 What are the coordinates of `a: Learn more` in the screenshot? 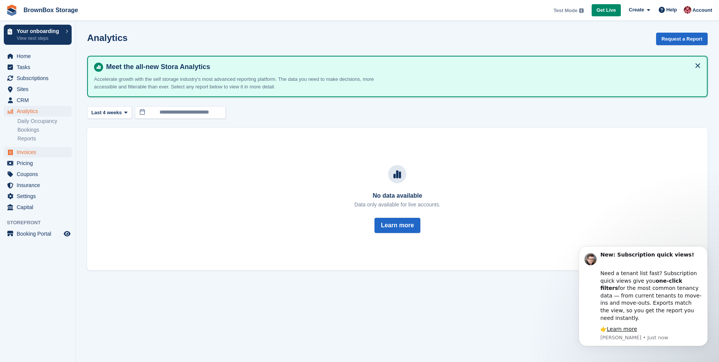 It's located at (55, 85).